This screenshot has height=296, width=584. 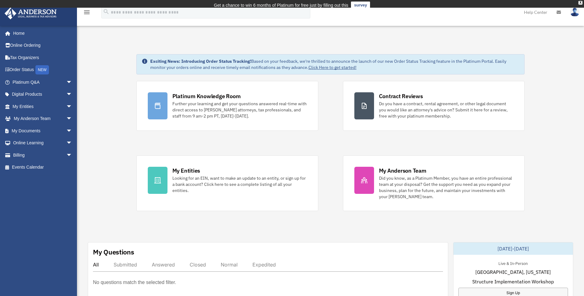 What do you see at coordinates (512, 263) in the screenshot?
I see `div: Live & In-Person` at bounding box center [512, 263].